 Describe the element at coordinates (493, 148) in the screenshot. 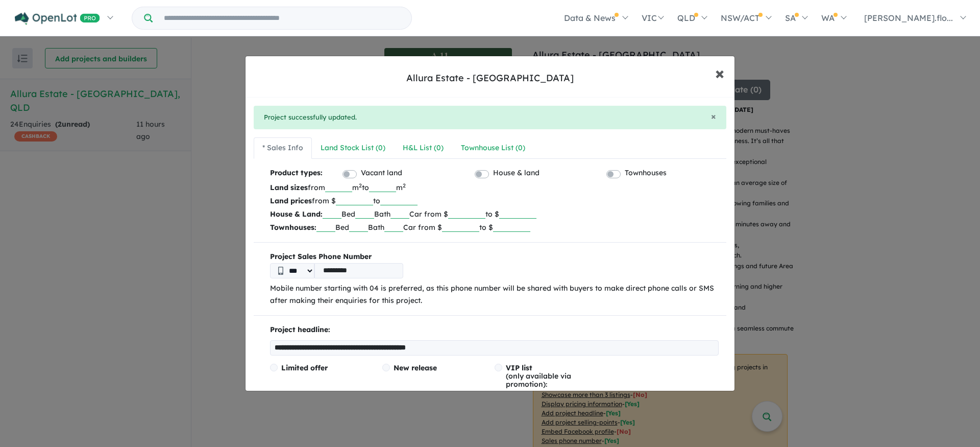

I see `div: Townhouse List ( 0 )` at that location.